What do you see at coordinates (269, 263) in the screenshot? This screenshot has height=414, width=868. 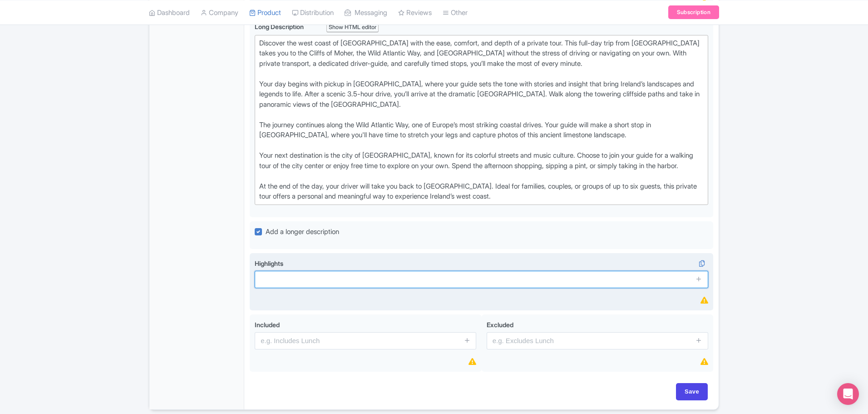 I see `span: Highlights` at bounding box center [269, 263].